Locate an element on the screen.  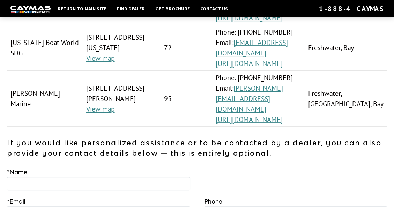
label: Name is located at coordinates (17, 172).